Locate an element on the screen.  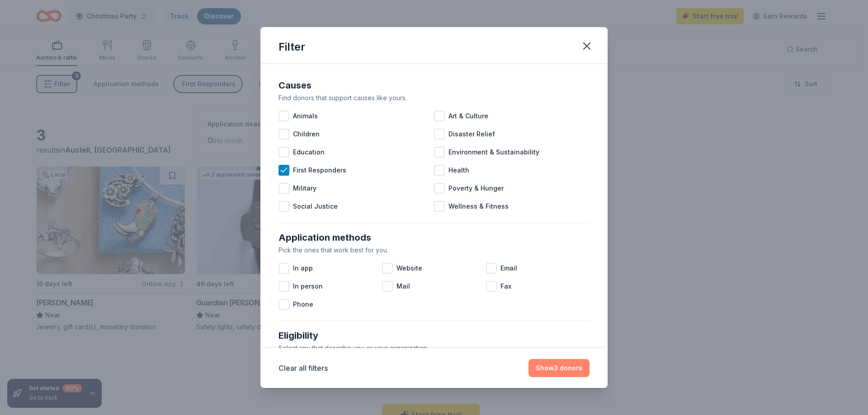
div: Find donors that support causes like yours. is located at coordinates (434, 98).